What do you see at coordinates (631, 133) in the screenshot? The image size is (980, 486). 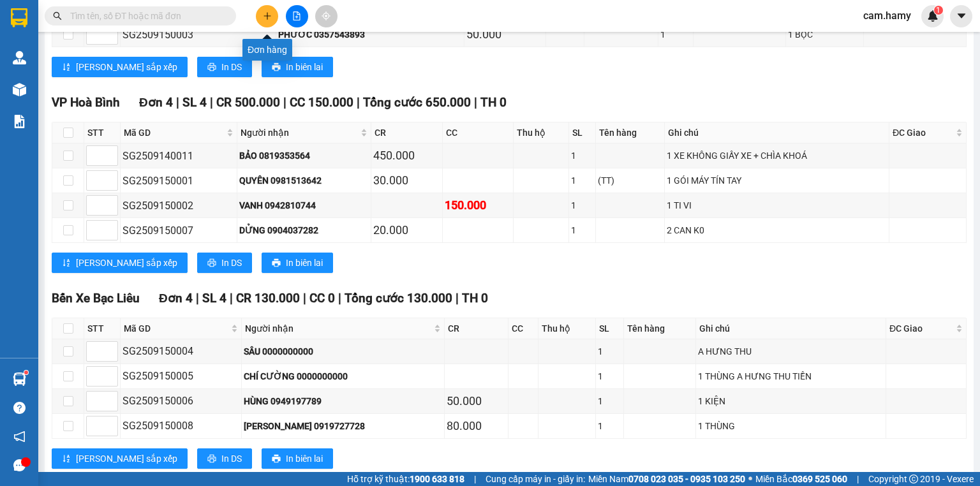 I see `th: Tên hàng` at bounding box center [631, 133].